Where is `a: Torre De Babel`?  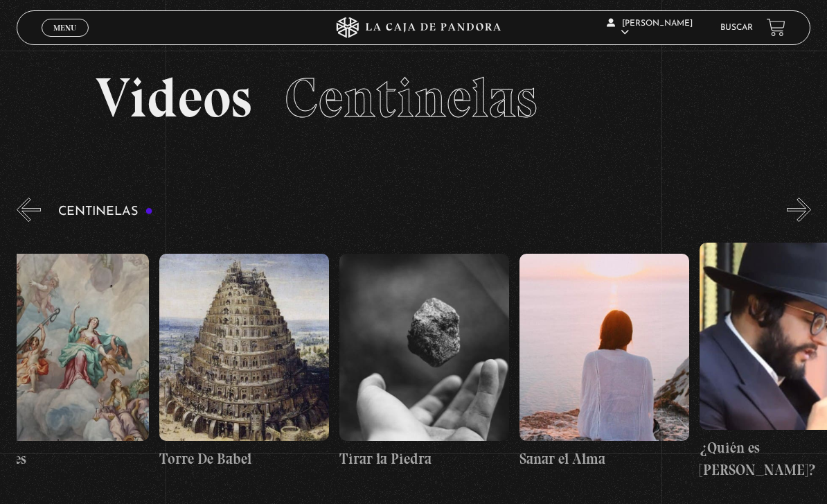
a: Torre De Babel is located at coordinates (243, 362).